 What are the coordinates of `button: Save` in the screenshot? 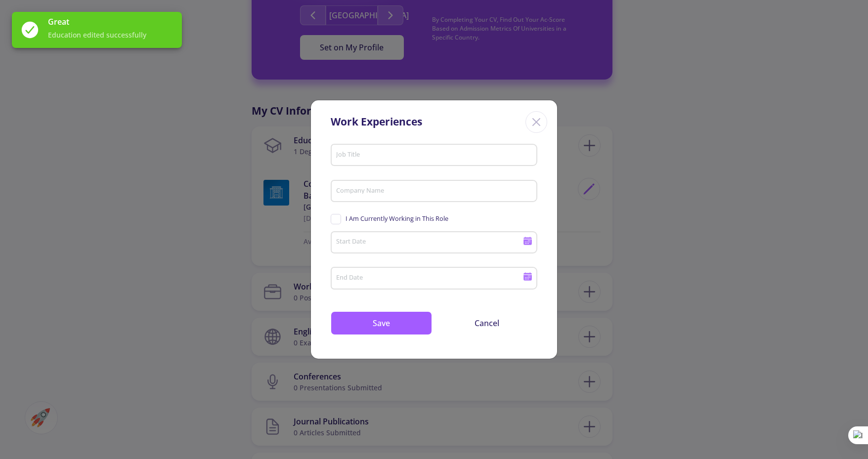 It's located at (381, 323).